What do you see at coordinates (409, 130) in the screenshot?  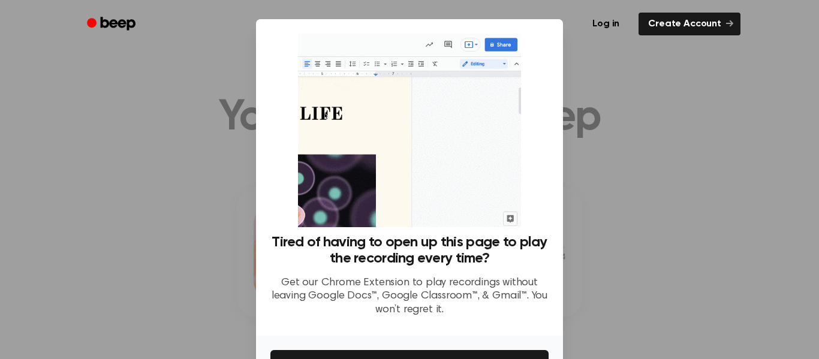 I see `img: Beep extension in action` at bounding box center [409, 130].